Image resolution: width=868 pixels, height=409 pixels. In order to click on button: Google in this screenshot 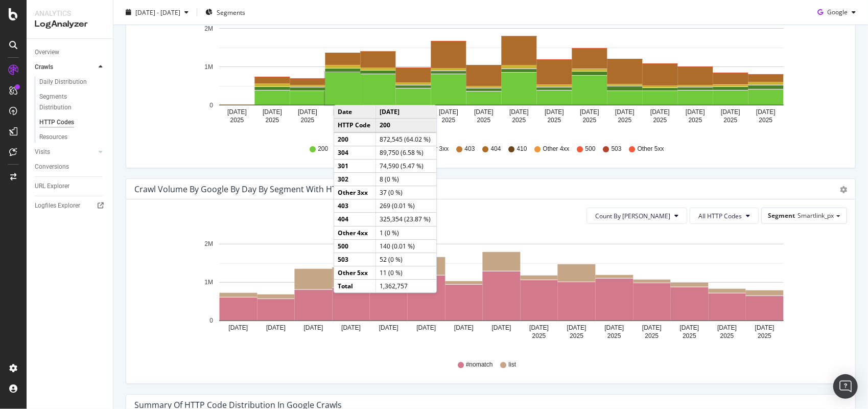, I will do `click(836, 12)`.